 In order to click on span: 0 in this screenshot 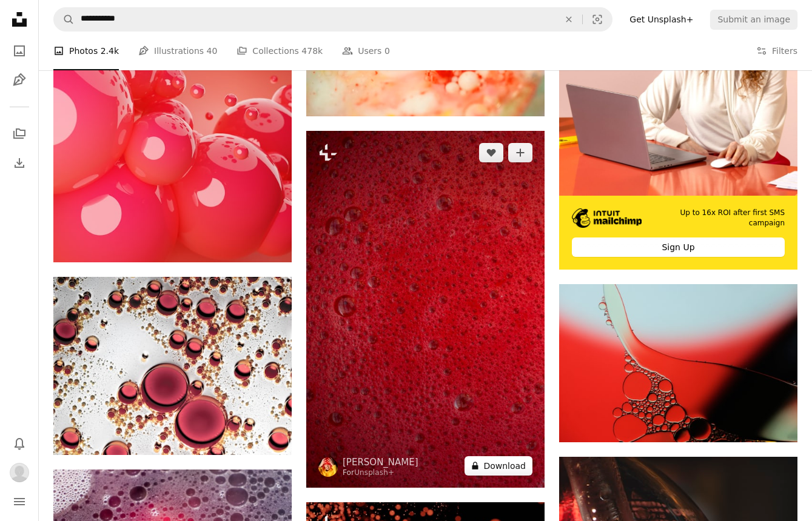, I will do `click(387, 51)`.